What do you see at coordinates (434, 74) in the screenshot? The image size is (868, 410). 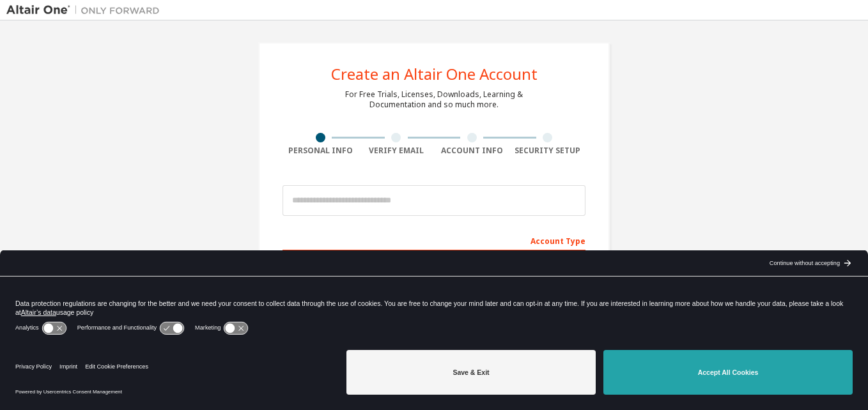 I see `div: Create an Altair One Account` at bounding box center [434, 74].